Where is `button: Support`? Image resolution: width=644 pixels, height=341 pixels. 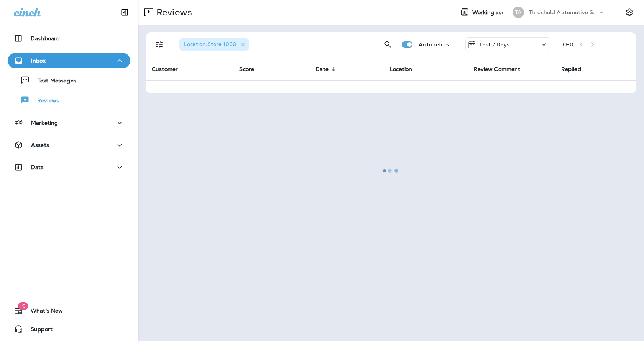 button: Support is located at coordinates (69, 329).